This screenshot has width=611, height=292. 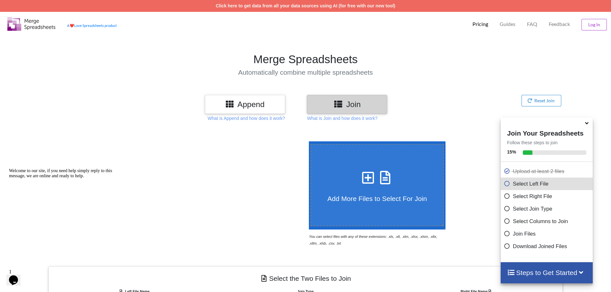 I want to click on p: FAQ, so click(x=532, y=24).